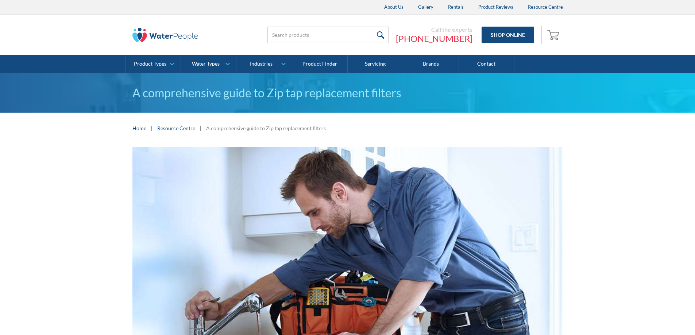 This screenshot has height=335, width=695. Describe the element at coordinates (266, 128) in the screenshot. I see `div: A comprehensive guide to Zip tap replacement filters` at that location.